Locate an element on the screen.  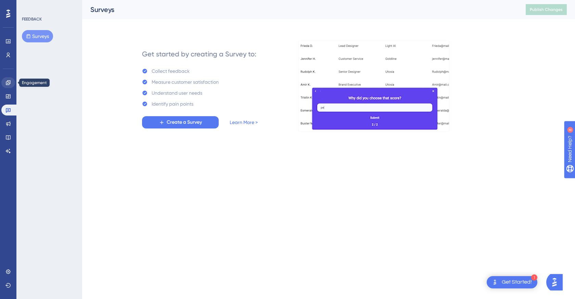
img: b81bf5b5c10d0e3e90f664060979471a.gif is located at coordinates (374, 86).